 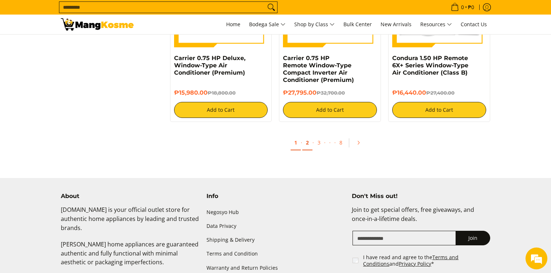 I want to click on a: Bulk Center, so click(x=358, y=24).